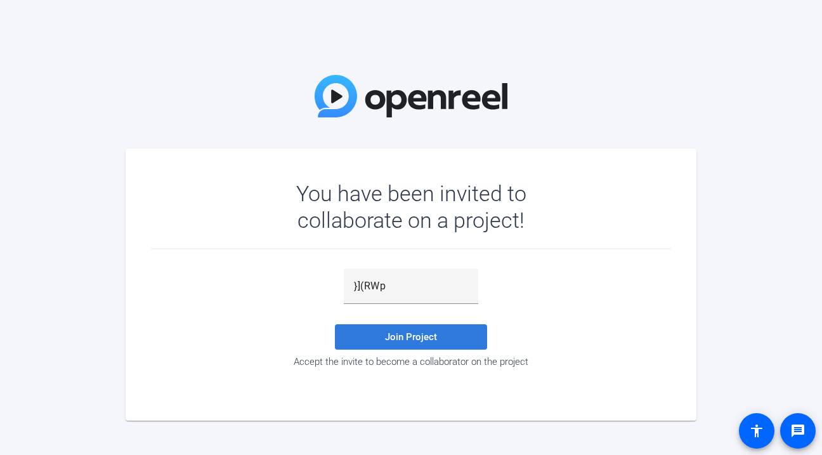 The image size is (822, 455). Describe the element at coordinates (411, 337) in the screenshot. I see `span: Join Project` at that location.